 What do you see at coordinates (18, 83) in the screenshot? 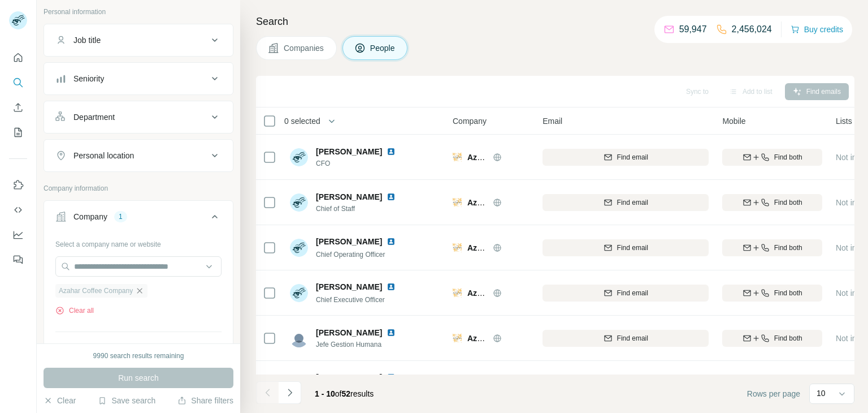
I see `button: Search` at bounding box center [18, 83].